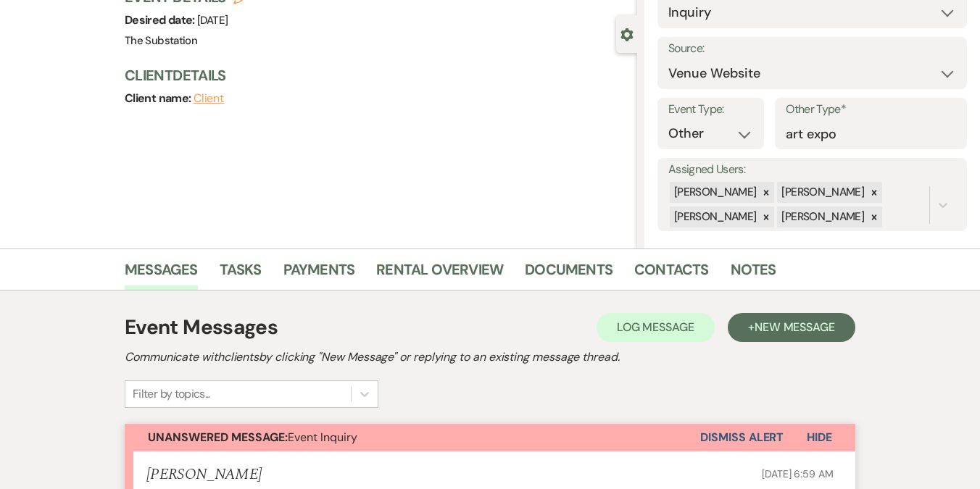 This screenshot has height=489, width=980. I want to click on span: New Message, so click(795, 327).